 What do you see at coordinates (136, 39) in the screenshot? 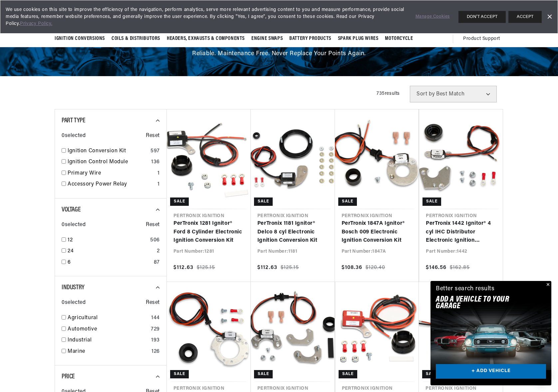
I see `span: Coils & Distributors` at bounding box center [136, 39].